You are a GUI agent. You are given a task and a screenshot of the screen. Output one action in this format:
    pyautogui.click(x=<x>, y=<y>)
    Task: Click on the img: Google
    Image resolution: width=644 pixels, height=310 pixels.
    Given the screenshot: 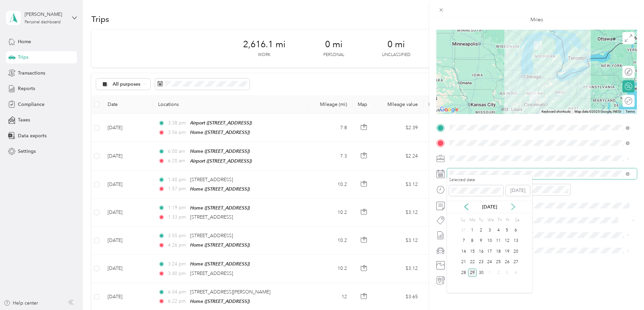 What is the action you would take?
    pyautogui.click(x=449, y=110)
    